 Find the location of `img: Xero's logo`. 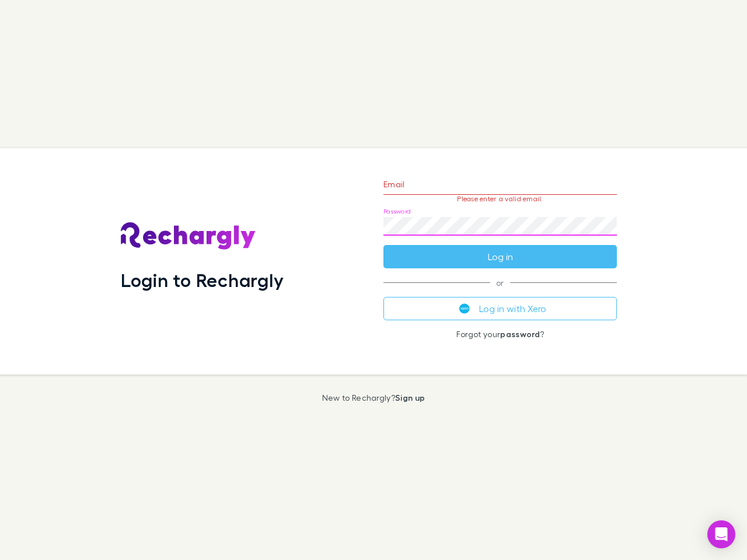

img: Xero's logo is located at coordinates (465, 308).